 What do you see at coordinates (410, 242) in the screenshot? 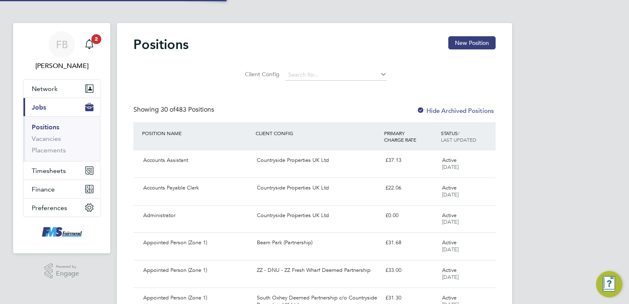
I see `div: £31.68` at bounding box center [410, 242].